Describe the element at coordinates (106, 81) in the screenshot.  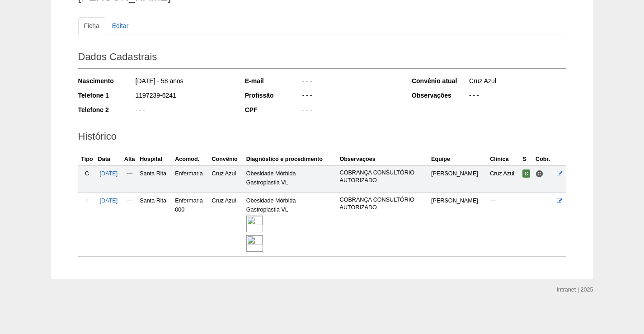
I see `div: Nascimento` at that location.